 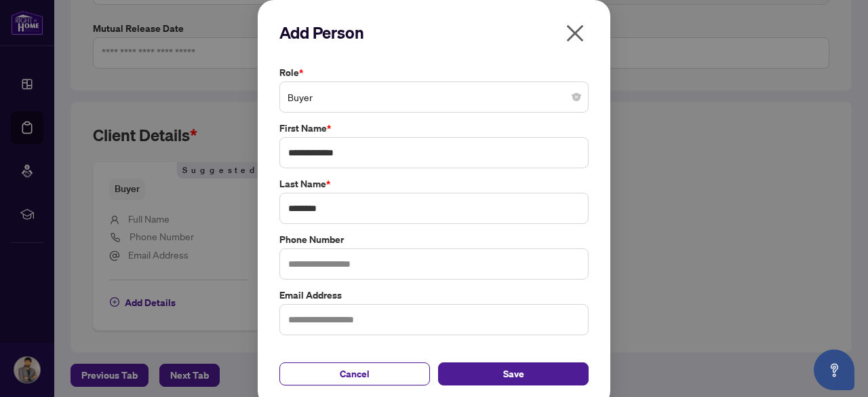 What do you see at coordinates (434, 128) in the screenshot?
I see `label: First Name` at bounding box center [434, 128].